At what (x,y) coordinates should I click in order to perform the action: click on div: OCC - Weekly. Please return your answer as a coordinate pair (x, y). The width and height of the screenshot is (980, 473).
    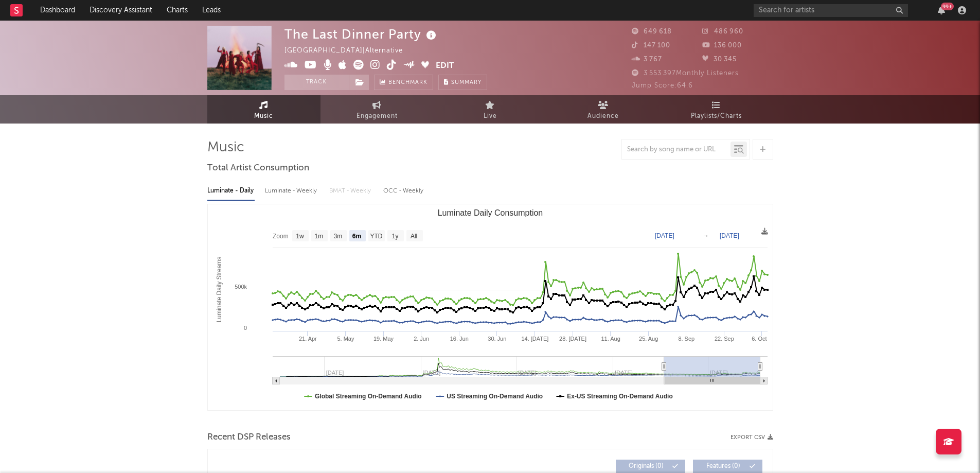
    Looking at the image, I should click on (404, 191).